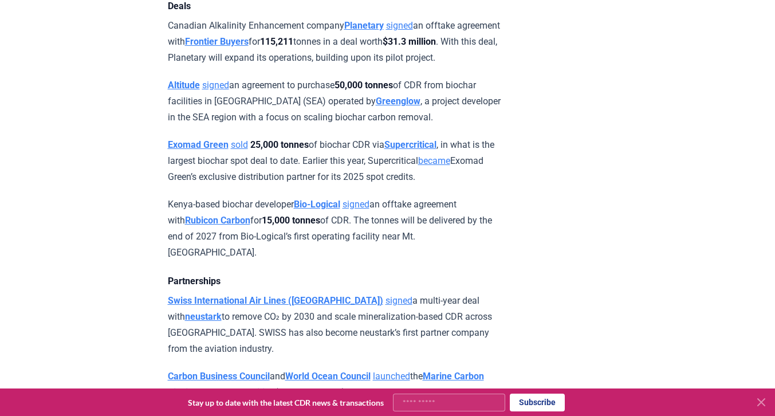  I want to click on strong: Carbon Business Council, so click(219, 376).